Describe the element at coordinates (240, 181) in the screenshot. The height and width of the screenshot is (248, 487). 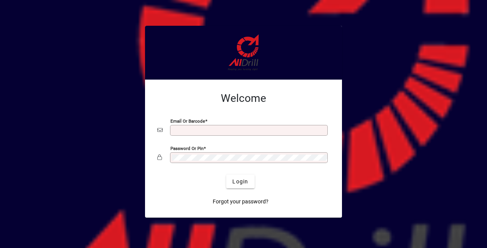
I see `button: Login` at that location.